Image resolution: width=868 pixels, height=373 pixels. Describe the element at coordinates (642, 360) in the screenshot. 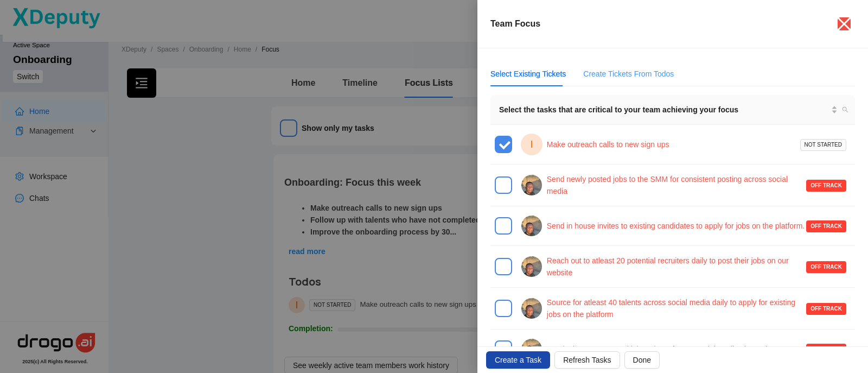

I see `span: Done` at that location.